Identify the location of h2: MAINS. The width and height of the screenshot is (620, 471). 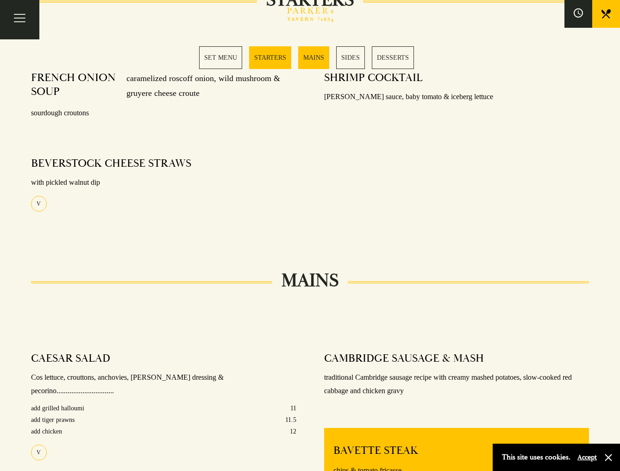
(310, 281).